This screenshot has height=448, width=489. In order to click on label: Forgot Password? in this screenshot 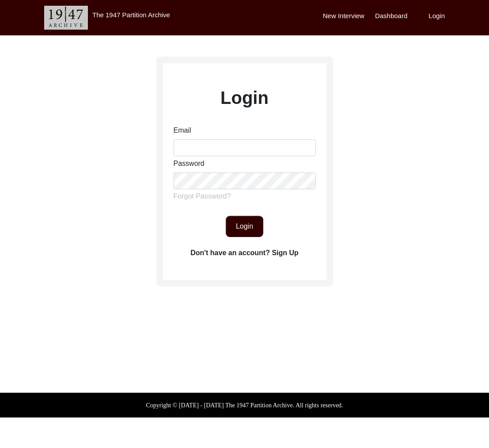, I will do `click(202, 196)`.